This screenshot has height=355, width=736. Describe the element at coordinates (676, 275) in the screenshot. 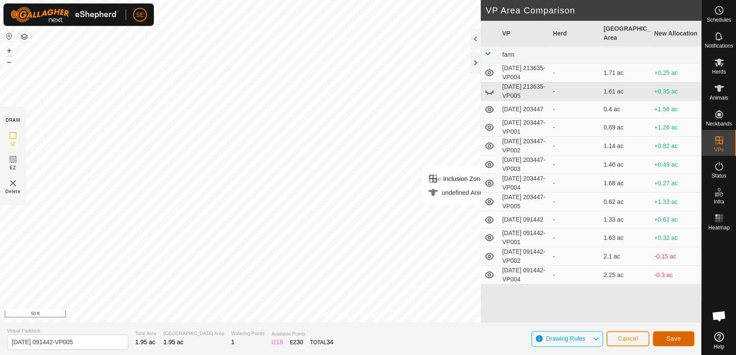

I see `td: -0.3 ac` at that location.